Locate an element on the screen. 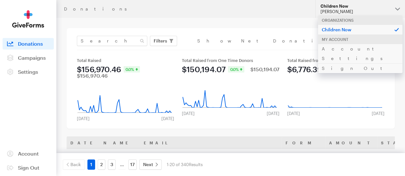 The height and width of the screenshot is (176, 405). span: Settings is located at coordinates (28, 72).